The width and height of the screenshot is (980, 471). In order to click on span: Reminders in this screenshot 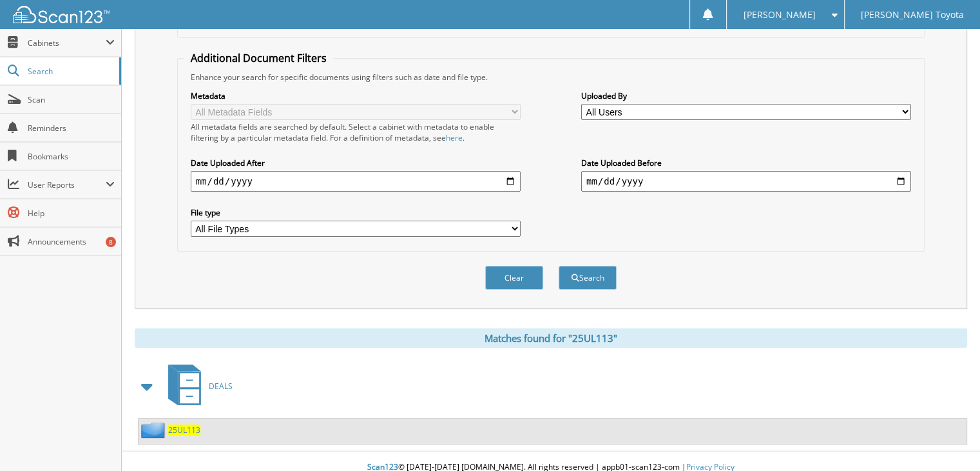, I will do `click(71, 127)`.